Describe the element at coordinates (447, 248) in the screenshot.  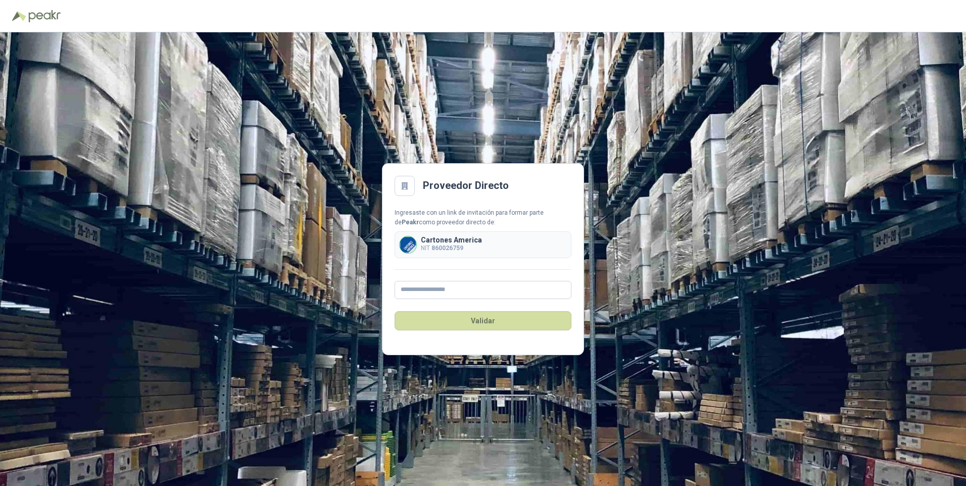
I see `b: 860026759` at that location.